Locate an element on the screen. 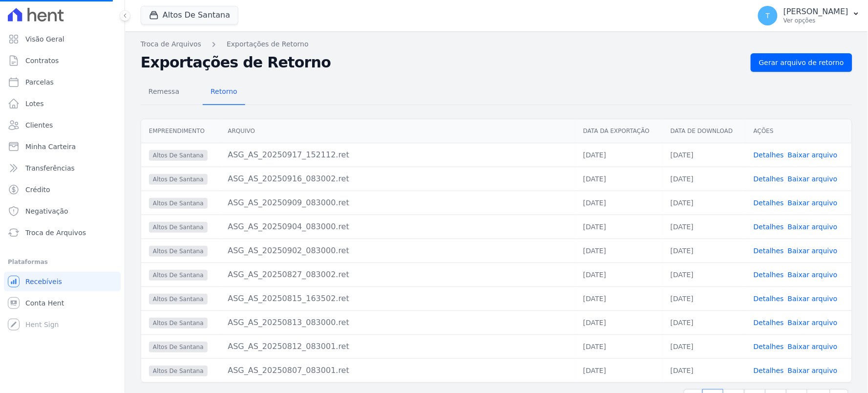 The height and width of the screenshot is (393, 868). a: Visão Geral is located at coordinates (62, 39).